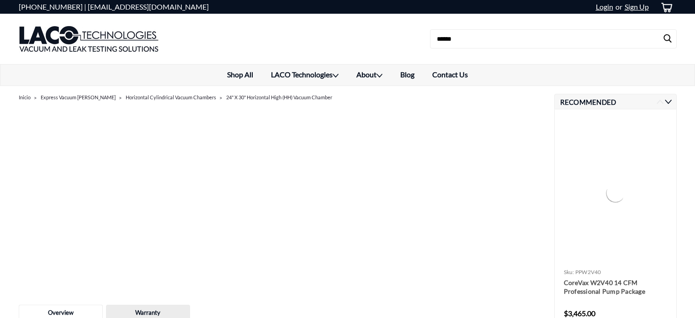  What do you see at coordinates (668, 101) in the screenshot?
I see `button: Next` at bounding box center [668, 101].